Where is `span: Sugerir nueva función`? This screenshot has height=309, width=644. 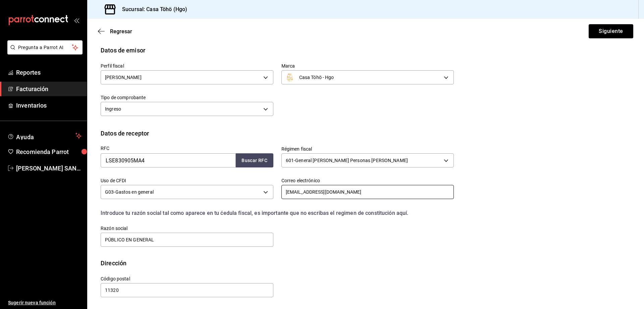
span: Sugerir nueva función is located at coordinates (45, 302).